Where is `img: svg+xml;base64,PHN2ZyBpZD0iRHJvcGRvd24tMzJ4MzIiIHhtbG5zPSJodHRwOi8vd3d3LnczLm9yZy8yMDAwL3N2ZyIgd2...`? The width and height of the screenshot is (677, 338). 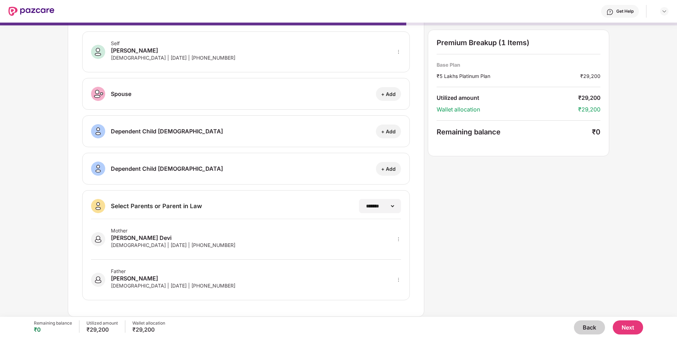 img: svg+xml;base64,PHN2ZyBpZD0iRHJvcGRvd24tMzJ4MzIiIHhtbG5zPSJodHRwOi8vd3d3LnczLm9yZy8yMDAwL3N2ZyIgd2... is located at coordinates (665, 11).